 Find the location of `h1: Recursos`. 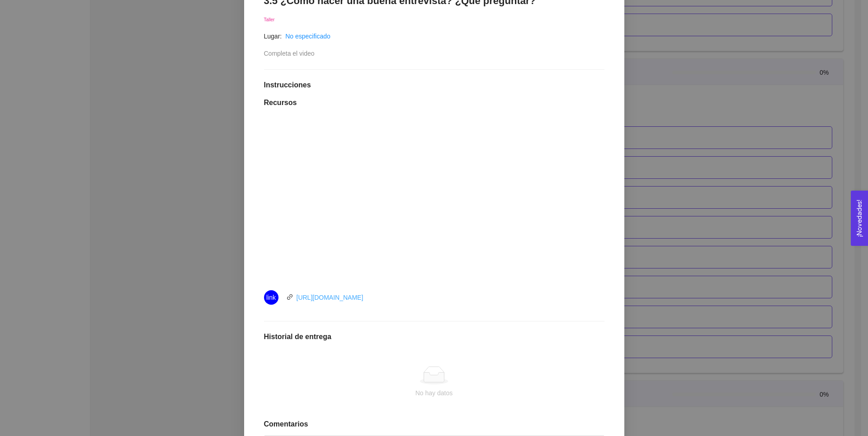

h1: Recursos is located at coordinates (434, 103).